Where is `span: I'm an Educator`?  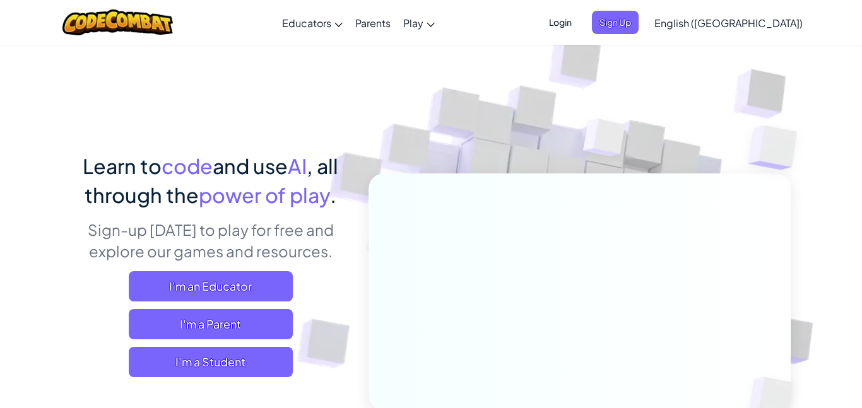 span: I'm an Educator is located at coordinates (211, 286).